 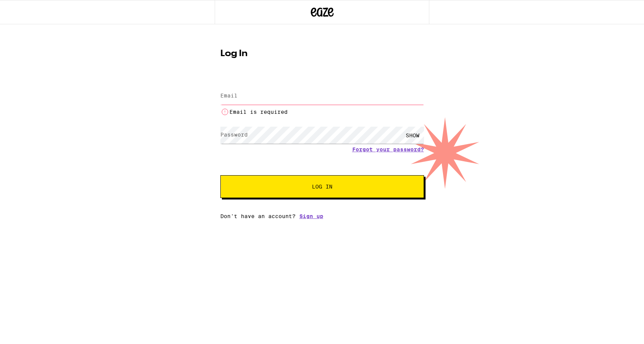 I want to click on span: Hi. Need any help?, so click(x=29, y=8).